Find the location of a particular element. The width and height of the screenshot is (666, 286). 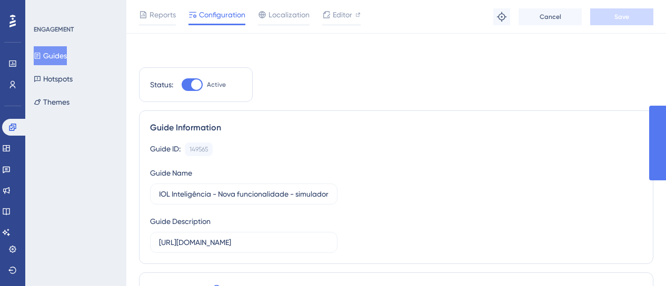

div: Guide Name is located at coordinates (171, 173).